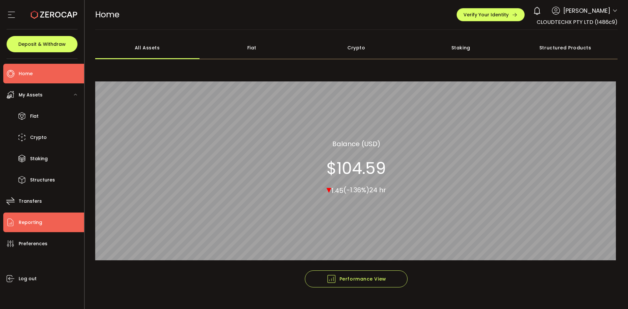 The height and width of the screenshot is (309, 628). What do you see at coordinates (356, 168) in the screenshot?
I see `section: $104.59` at bounding box center [356, 168].